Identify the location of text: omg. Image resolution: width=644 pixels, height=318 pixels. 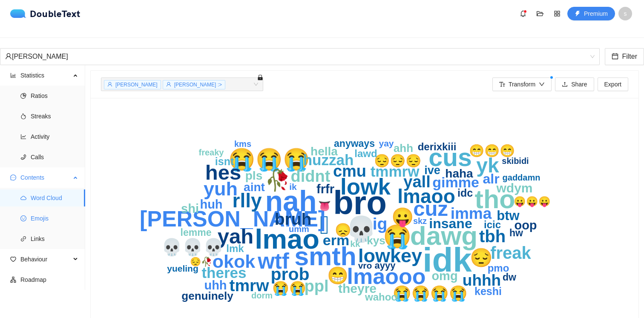
(444, 276).